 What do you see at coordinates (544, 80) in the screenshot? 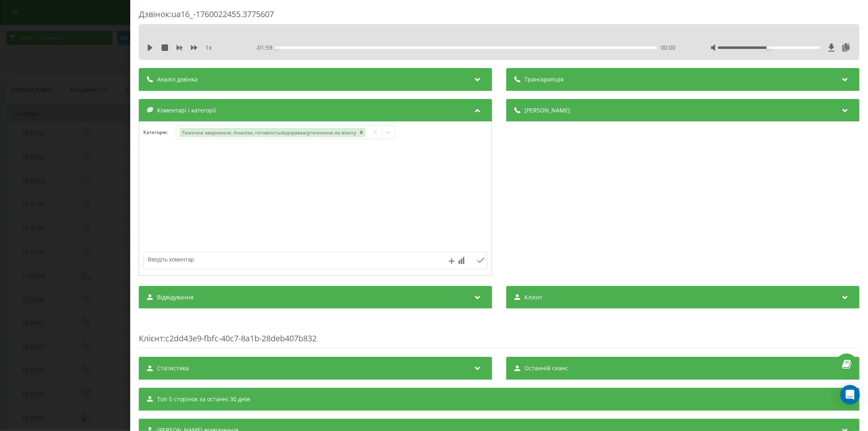
I see `span: Транскрипція` at bounding box center [544, 80].